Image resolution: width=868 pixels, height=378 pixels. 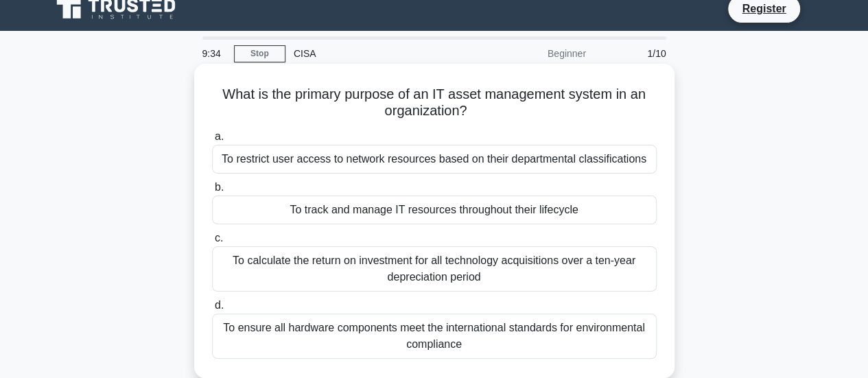 I want to click on div: 9:34, so click(x=214, y=53).